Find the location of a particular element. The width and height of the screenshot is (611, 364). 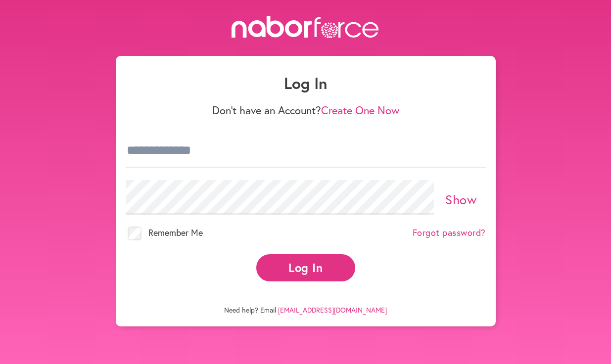

p: Don't have an Account? is located at coordinates (306, 110).